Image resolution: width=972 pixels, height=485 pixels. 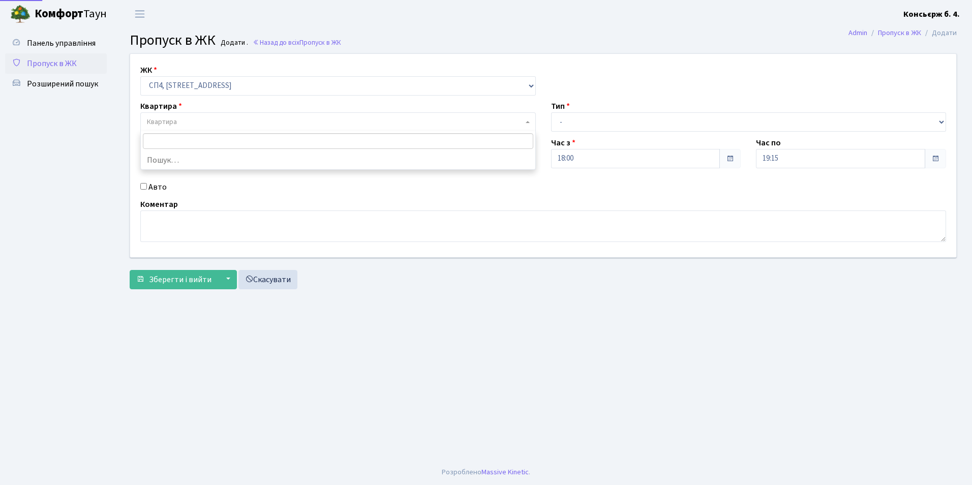 I want to click on label: ЖК, so click(x=148, y=70).